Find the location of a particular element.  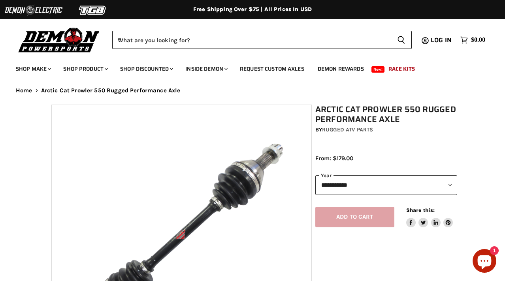

img: TGB Logo 2 is located at coordinates (93, 10).